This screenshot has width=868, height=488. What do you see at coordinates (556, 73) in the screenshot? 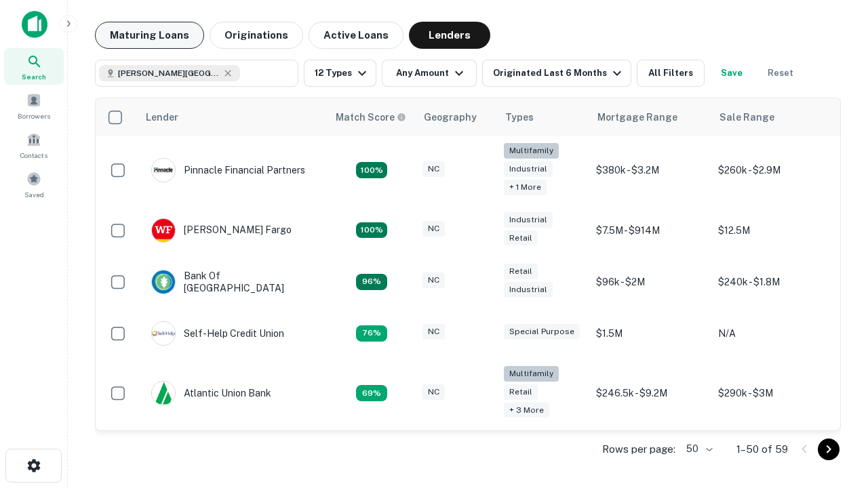
I see `button: Originated Last 6 Months` at bounding box center [556, 73].